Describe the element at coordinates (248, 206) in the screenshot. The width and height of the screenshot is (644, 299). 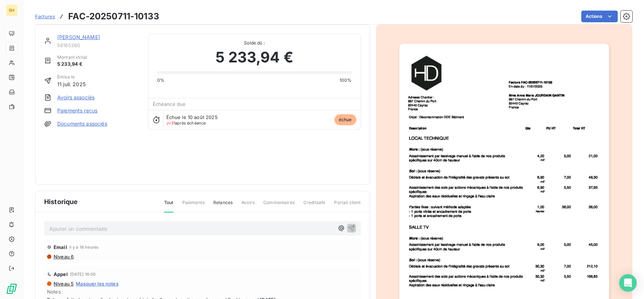
I see `span: Avoirs` at that location.